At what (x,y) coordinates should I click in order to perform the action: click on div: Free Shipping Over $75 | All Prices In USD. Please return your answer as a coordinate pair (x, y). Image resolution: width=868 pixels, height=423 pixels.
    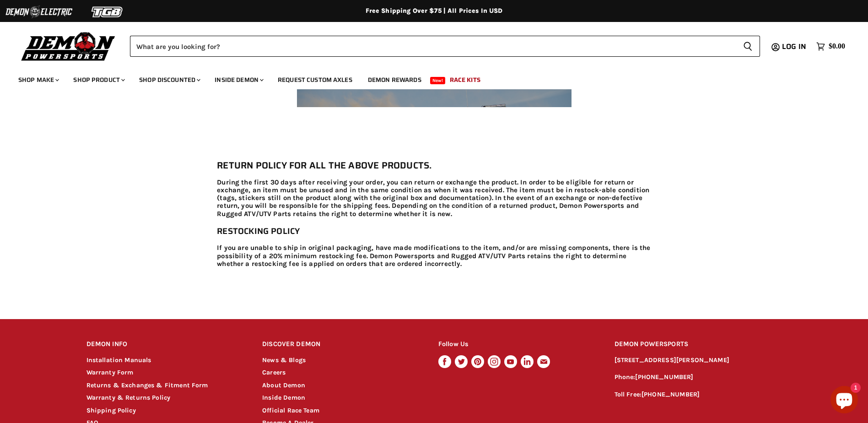
    Looking at the image, I should click on (434, 11).